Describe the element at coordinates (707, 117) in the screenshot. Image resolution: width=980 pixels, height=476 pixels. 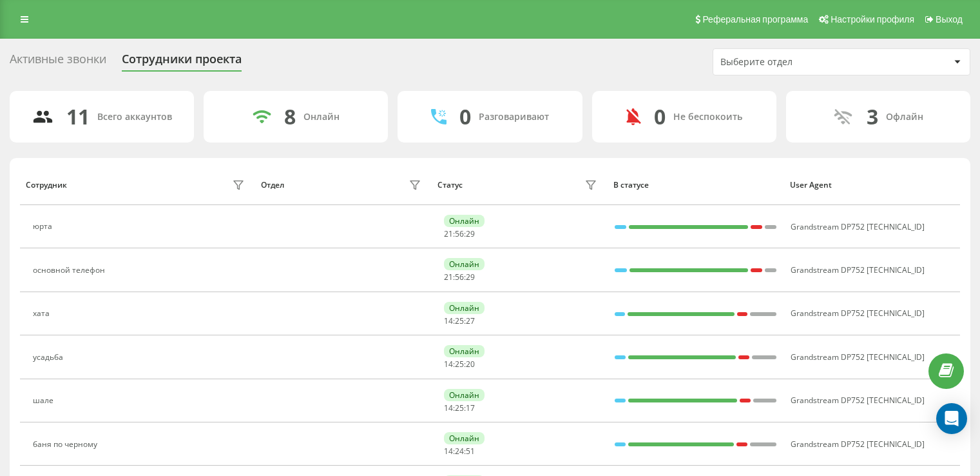
I see `div: Не беспокоить` at that location.